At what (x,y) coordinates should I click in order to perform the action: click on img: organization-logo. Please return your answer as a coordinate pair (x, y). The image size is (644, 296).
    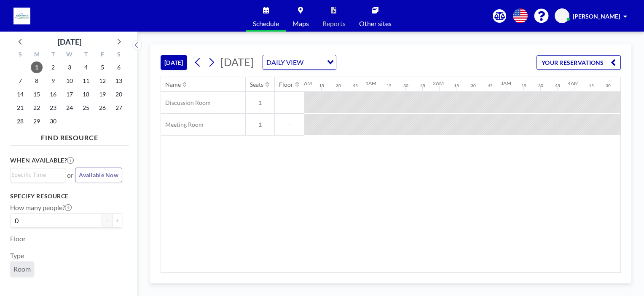
    Looking at the image, I should click on (22, 16).